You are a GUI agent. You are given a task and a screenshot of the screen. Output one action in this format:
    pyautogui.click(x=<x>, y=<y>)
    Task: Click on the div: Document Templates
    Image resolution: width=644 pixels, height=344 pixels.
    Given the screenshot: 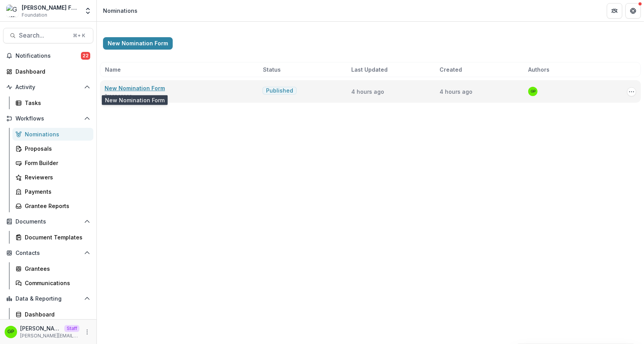 What is the action you would take?
    pyautogui.click(x=56, y=237)
    